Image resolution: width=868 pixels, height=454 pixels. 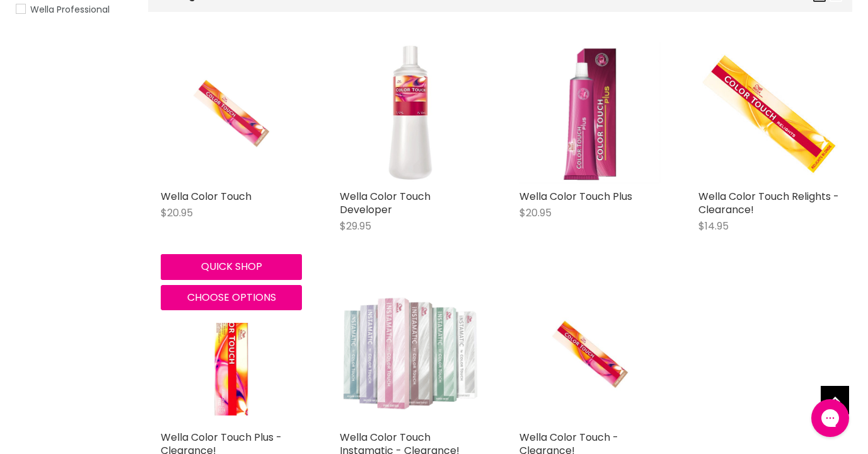 What do you see at coordinates (589, 354) in the screenshot?
I see `img: Wella Color Touch - Clearance!` at bounding box center [589, 354].